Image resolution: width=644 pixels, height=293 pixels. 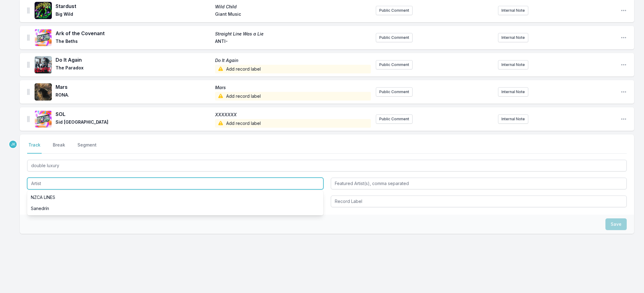 What do you see at coordinates (133, 6) in the screenshot?
I see `span: Stardust` at bounding box center [133, 6].